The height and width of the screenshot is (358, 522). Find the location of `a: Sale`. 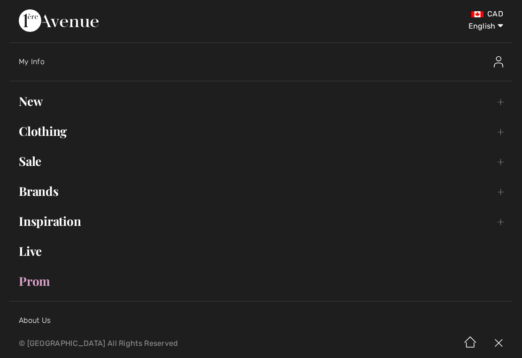

a: Sale is located at coordinates (261, 161).